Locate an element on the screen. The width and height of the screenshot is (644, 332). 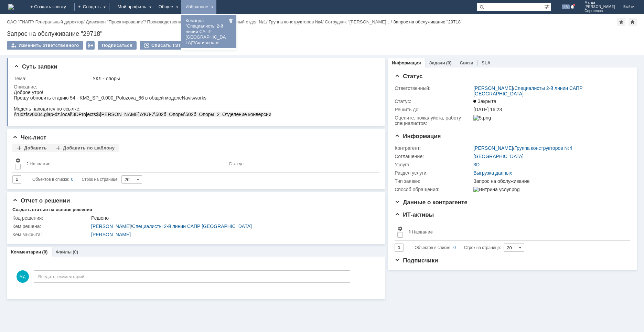
div: Статус: is located at coordinates (433, 101).